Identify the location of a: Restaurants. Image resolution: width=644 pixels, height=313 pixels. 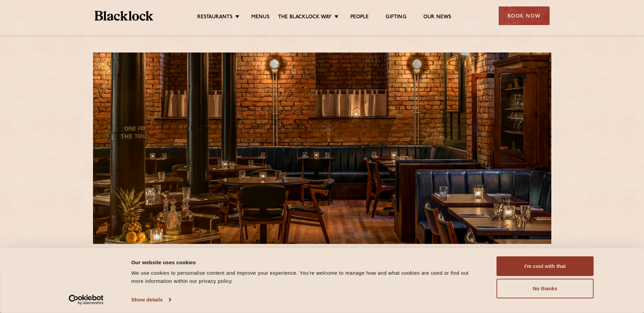
(215, 17).